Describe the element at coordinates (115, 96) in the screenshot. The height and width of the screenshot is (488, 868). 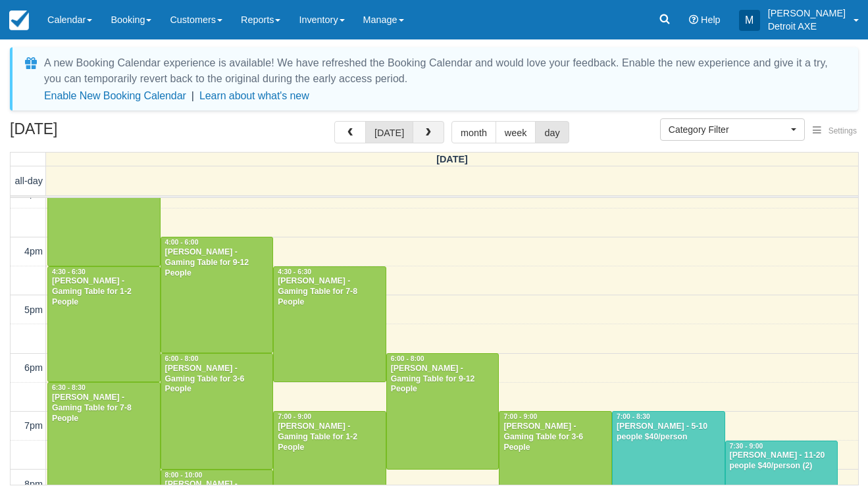
I see `button: Enable New Booking Calendar` at that location.